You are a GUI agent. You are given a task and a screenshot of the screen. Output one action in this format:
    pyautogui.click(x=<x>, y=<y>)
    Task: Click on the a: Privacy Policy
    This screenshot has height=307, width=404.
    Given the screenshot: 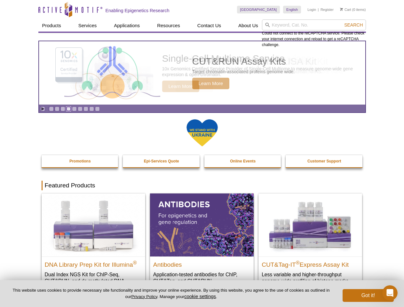 What is the action you would take?
    pyautogui.click(x=144, y=297)
    